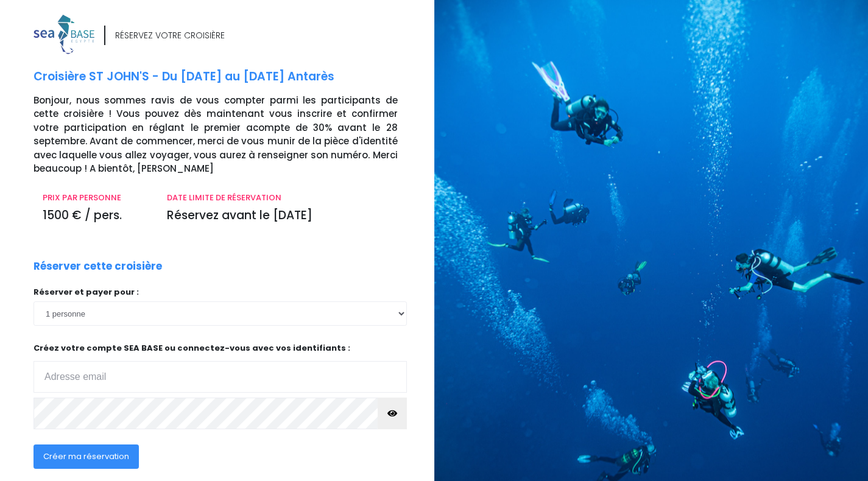 The height and width of the screenshot is (481, 868). Describe the element at coordinates (95, 216) in the screenshot. I see `p: 1500 € / pers.` at that location.